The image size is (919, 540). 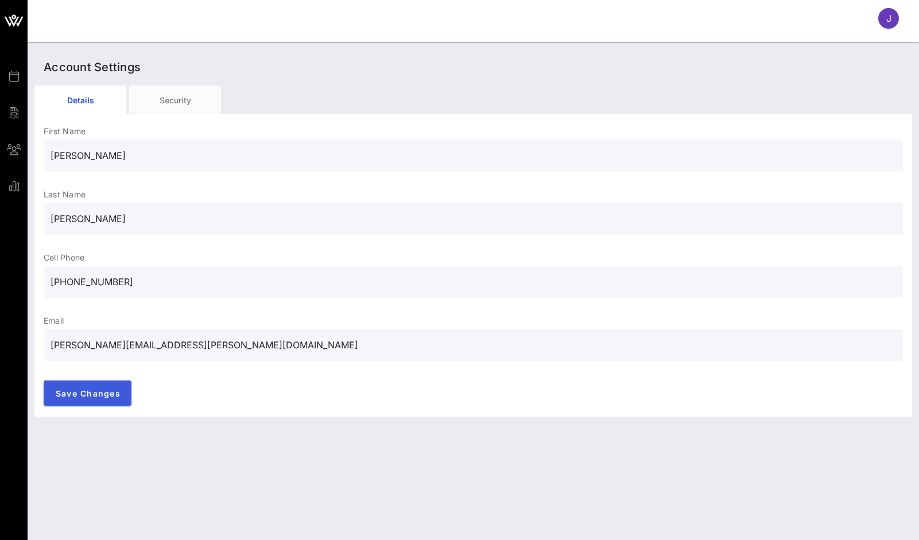 I want to click on span: J, so click(x=888, y=18).